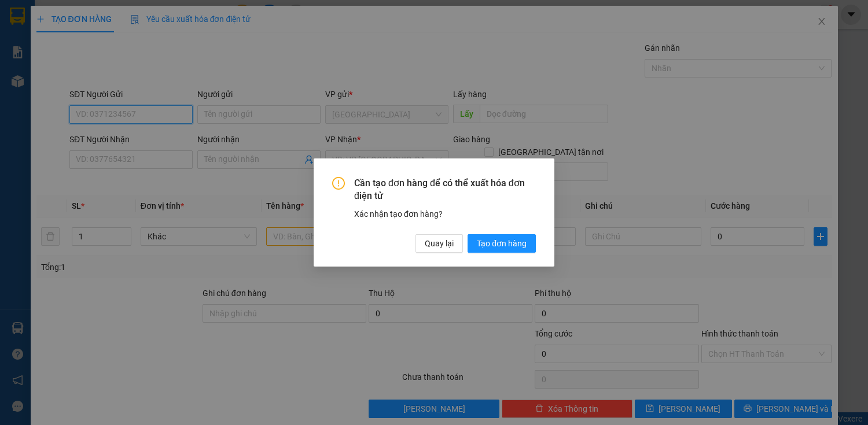 This screenshot has width=868, height=425. Describe the element at coordinates (439, 244) in the screenshot. I see `span: Quay lại` at that location.